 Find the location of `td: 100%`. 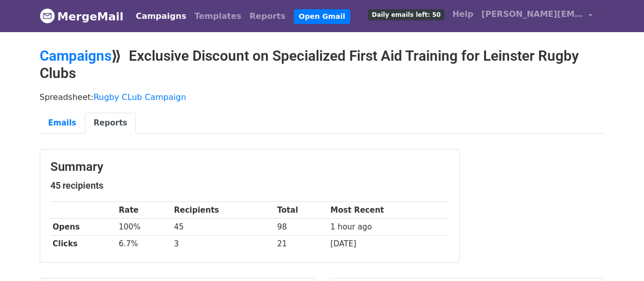

td: 100% is located at coordinates (144, 227).